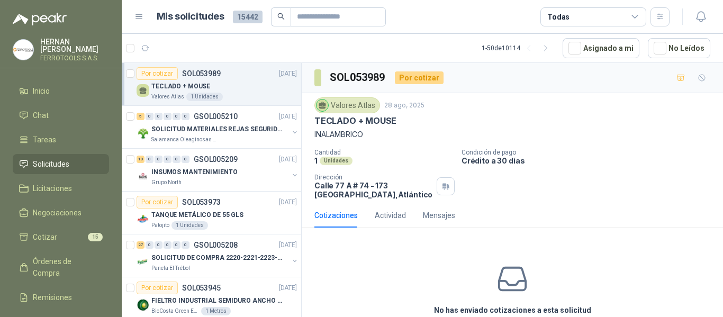  Describe the element at coordinates (51, 164) in the screenshot. I see `span: Solicitudes` at that location.